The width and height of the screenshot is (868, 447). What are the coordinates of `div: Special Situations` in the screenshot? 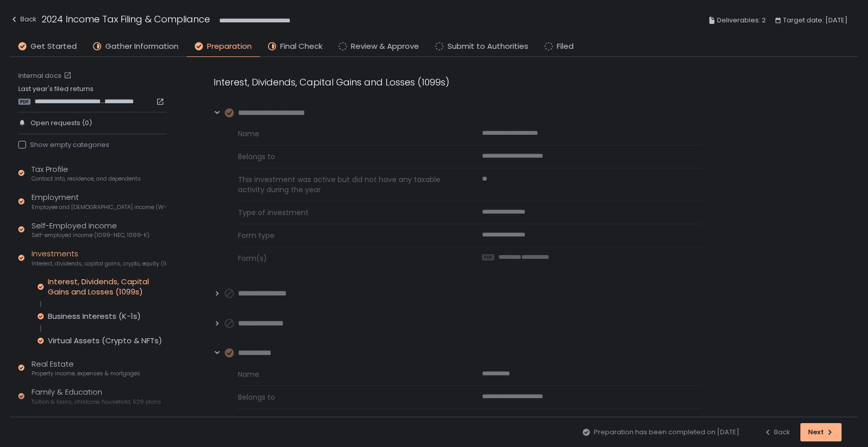 It's located at (78, 425).